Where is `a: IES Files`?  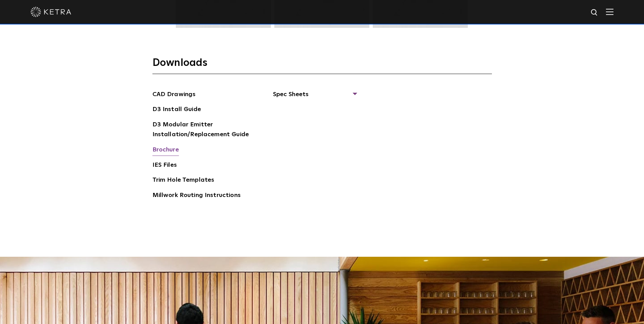 a: IES Files is located at coordinates (165, 166).